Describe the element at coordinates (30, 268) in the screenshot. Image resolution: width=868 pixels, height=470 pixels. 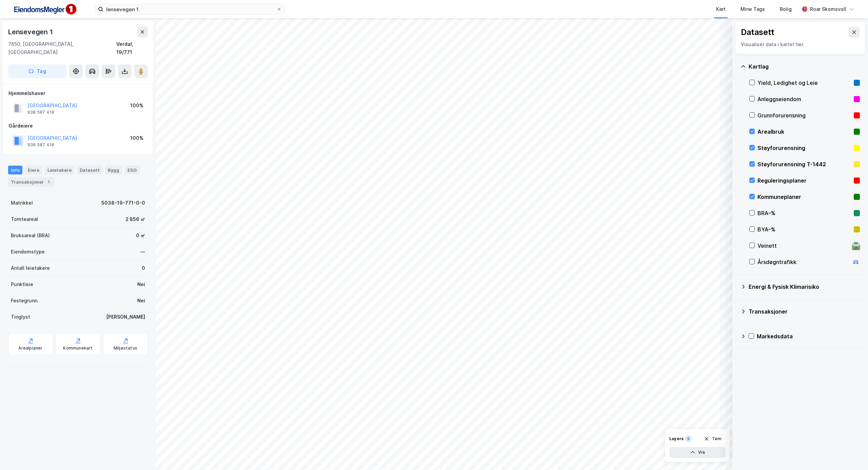
I see `div: Antall leietakere` at that location.